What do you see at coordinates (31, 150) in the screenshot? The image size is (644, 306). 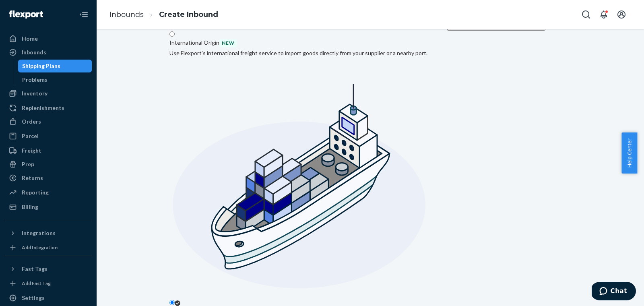 I see `div: Freight` at bounding box center [31, 150].